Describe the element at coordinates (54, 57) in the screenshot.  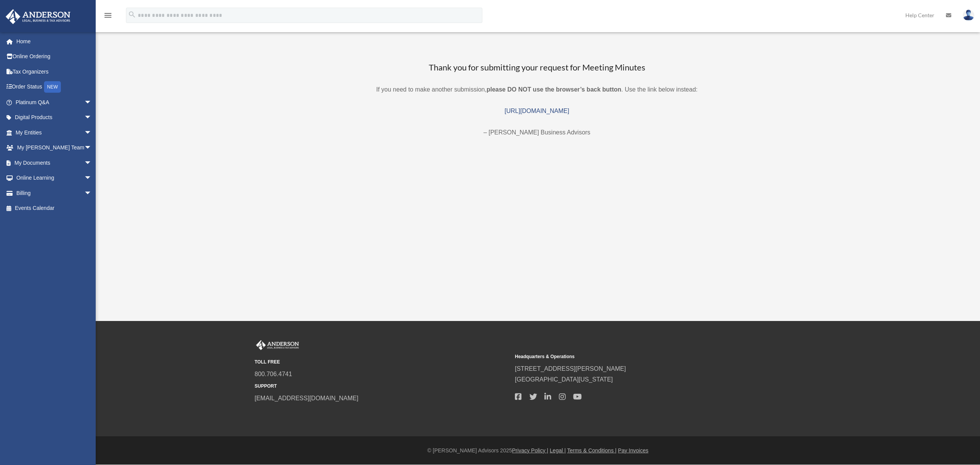
I see `a: Online Ordering` at that location.